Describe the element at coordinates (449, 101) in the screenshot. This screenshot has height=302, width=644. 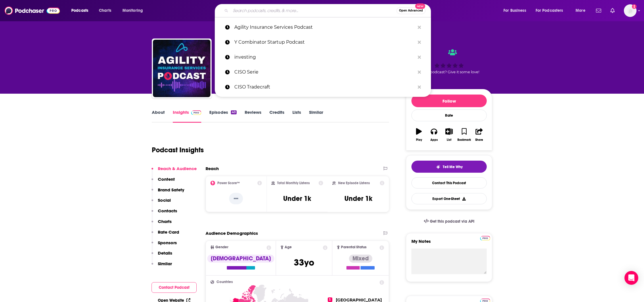
I see `button: Follow` at that location.